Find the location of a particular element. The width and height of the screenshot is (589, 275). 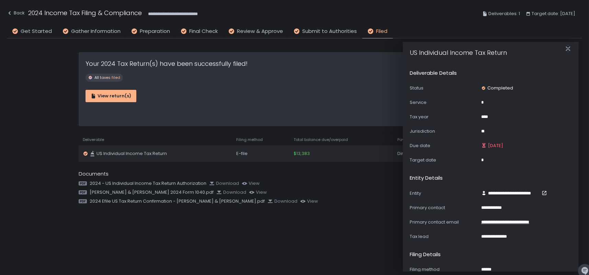

h2: Entity details is located at coordinates (426, 178).